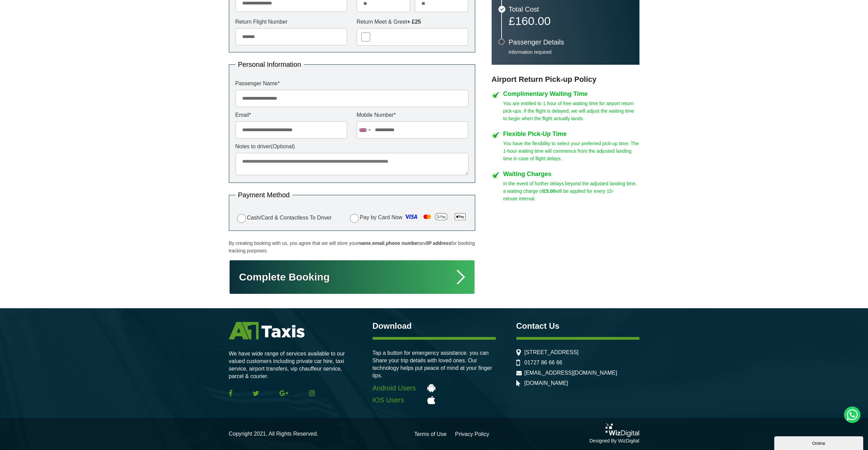 This screenshot has height=450, width=868. What do you see at coordinates (549, 191) in the screenshot?
I see `strong: £5.00` at bounding box center [549, 191].